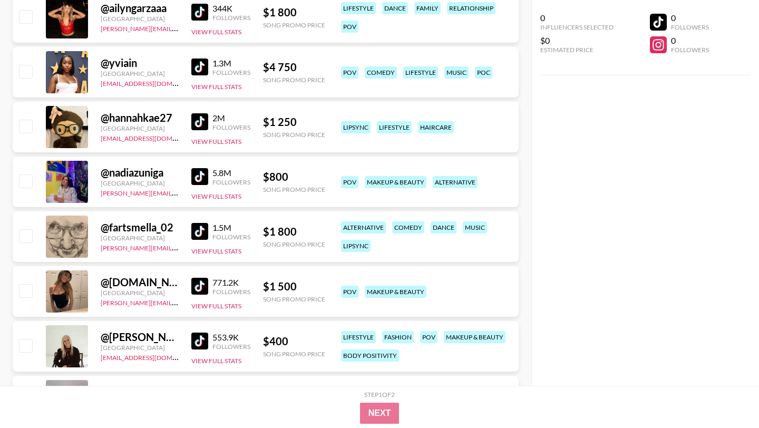  I want to click on div: @ yviain, so click(140, 63).